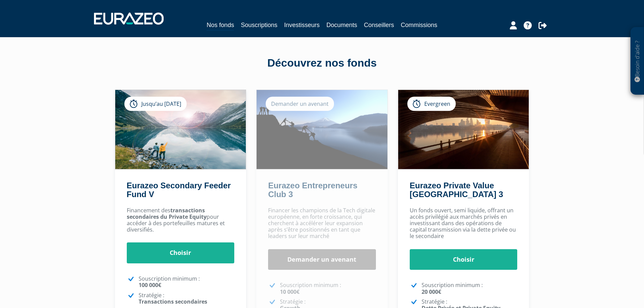 This screenshot has height=308, width=644. Describe the element at coordinates (181, 220) in the screenshot. I see `p: Financement des pour accéder à des portefeuilles matures et diversifiés.` at that location.